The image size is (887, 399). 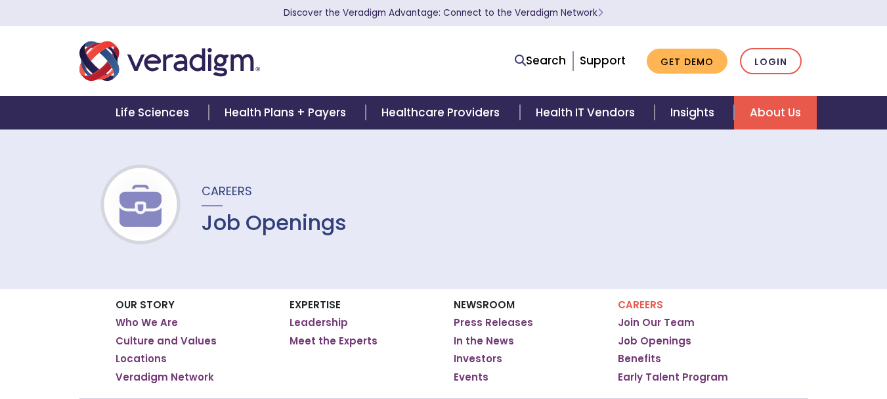 What do you see at coordinates (687, 61) in the screenshot?
I see `a: Get Demo` at bounding box center [687, 61].